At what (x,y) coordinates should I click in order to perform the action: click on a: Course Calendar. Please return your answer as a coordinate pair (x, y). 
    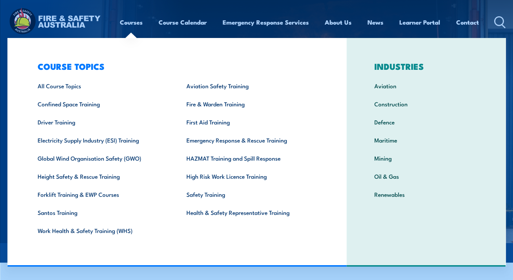
    Looking at the image, I should click on (182, 22).